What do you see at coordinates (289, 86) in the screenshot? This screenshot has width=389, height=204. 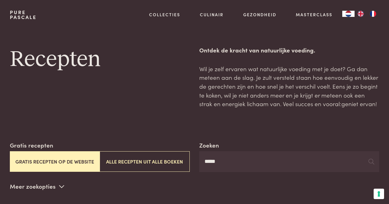 I see `p: Wil je zelf ervaren wat natuurlijke voeding met je doet? Ga dan meteen aan de slag. Je zult verst...` at bounding box center [289, 86].